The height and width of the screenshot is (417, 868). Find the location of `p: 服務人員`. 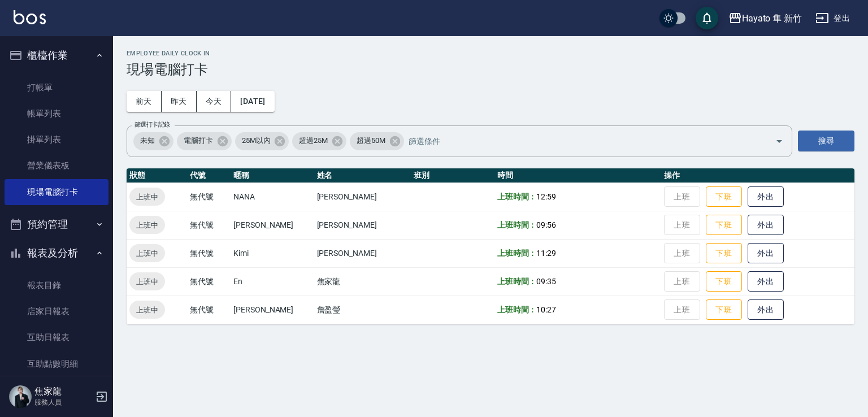

p: 服務人員 is located at coordinates (63, 402).